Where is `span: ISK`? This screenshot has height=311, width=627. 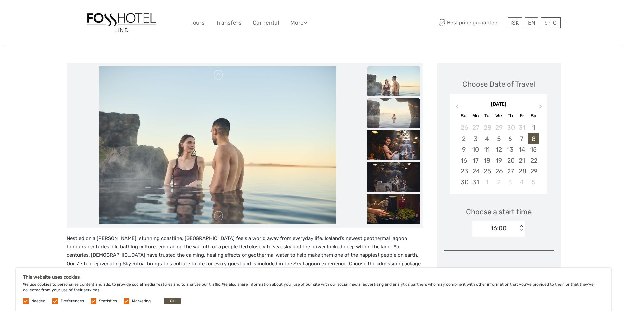
span: ISK is located at coordinates (515, 23).